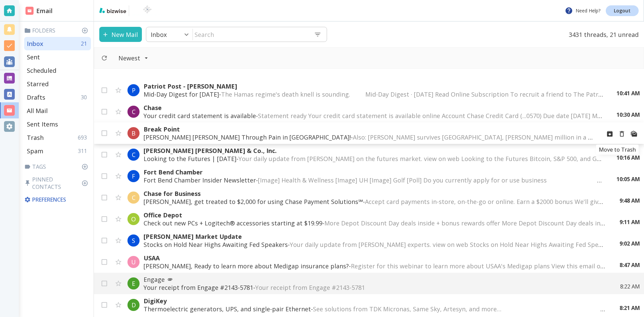  What do you see at coordinates (35, 151) in the screenshot?
I see `p: Spam` at bounding box center [35, 151].